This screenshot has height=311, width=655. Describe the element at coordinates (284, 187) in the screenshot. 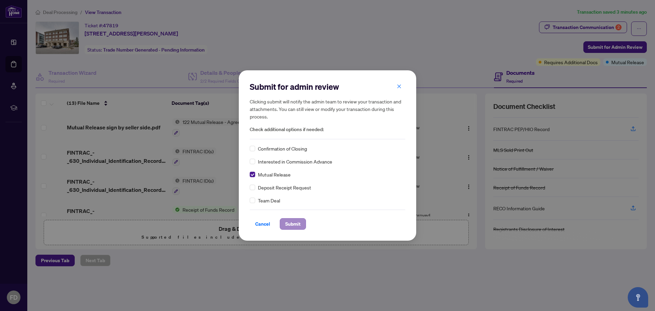

I see `span: Deposit Receipt Request` at that location.